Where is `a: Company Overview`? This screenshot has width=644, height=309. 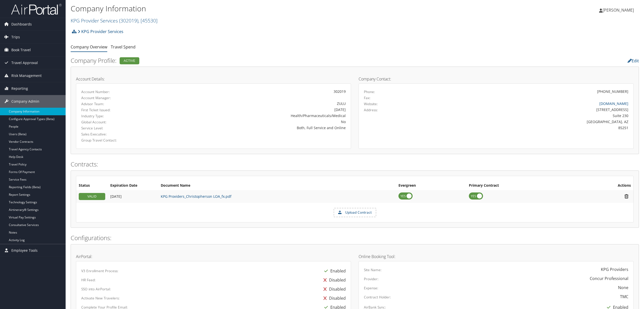 a: Company Overview is located at coordinates (89, 47).